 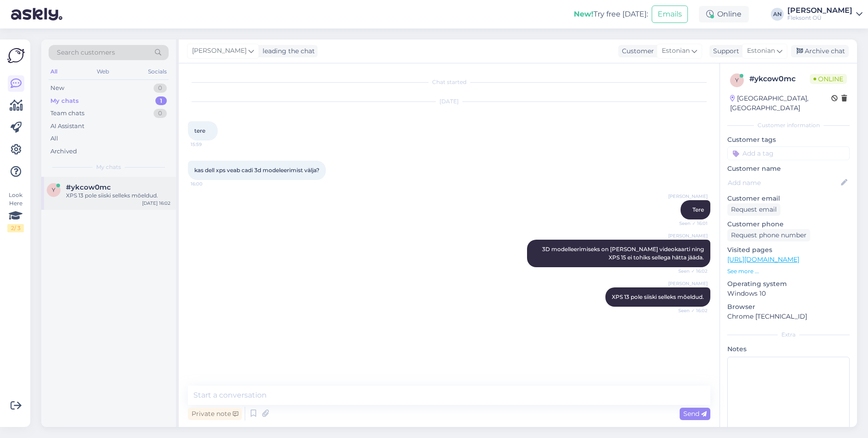 I want to click on p: Visited pages, so click(x=789, y=249).